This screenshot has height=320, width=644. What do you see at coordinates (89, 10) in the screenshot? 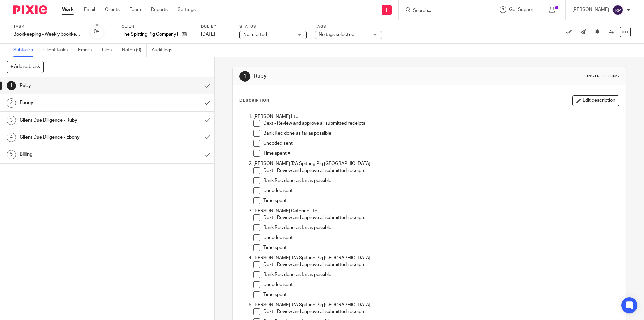
I see `a: Email` at bounding box center [89, 10].